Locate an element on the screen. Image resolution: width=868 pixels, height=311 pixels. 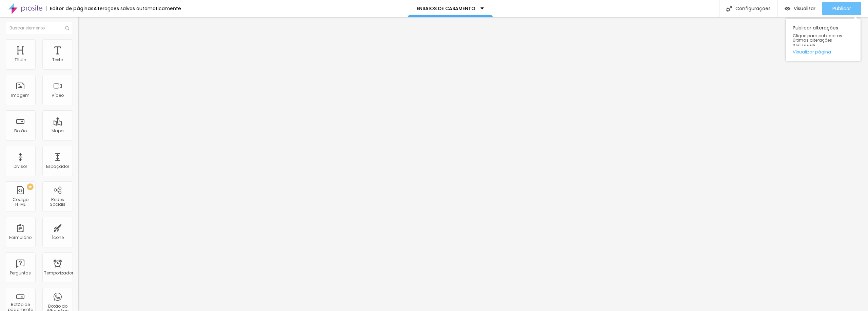
font: Visualizar página is located at coordinates (812, 51).